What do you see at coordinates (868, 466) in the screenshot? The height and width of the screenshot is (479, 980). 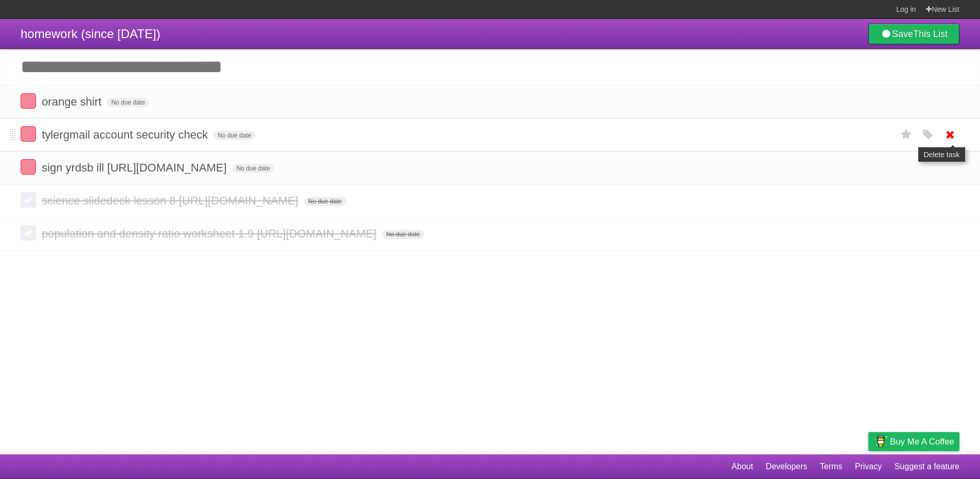 I see `a: Privacy` at bounding box center [868, 466].